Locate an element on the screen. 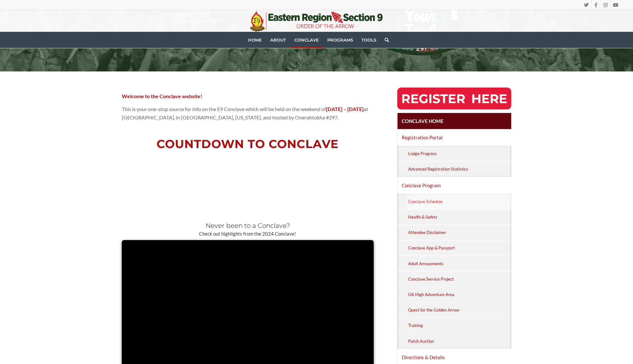 The height and width of the screenshot is (364, 633). h3: Never been to a Conclave? is located at coordinates (248, 226).